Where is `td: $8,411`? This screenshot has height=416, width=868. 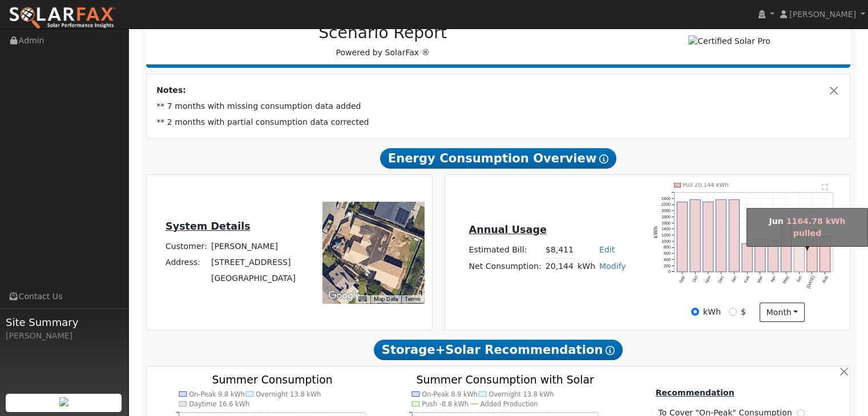 td: $8,411 is located at coordinates (559, 250).